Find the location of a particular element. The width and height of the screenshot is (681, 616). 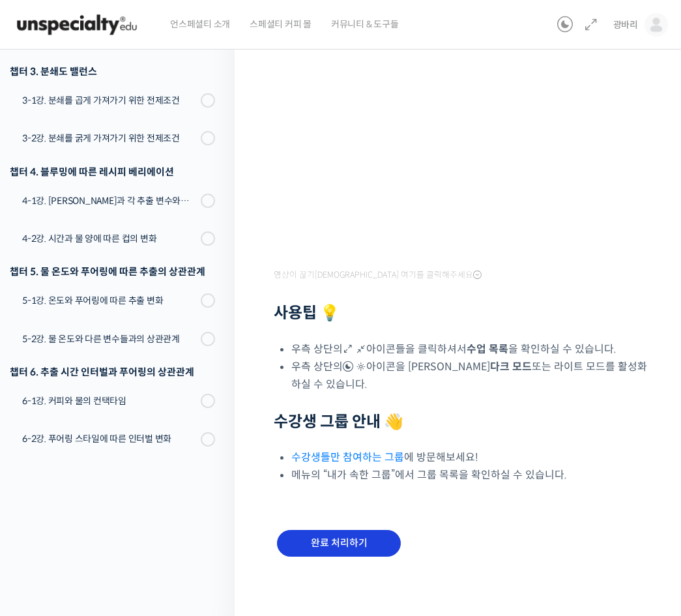

b: 다크 모드 is located at coordinates (511, 366).